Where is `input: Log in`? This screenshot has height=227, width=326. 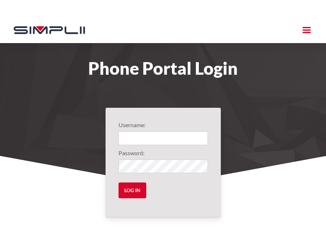 input: Log in is located at coordinates (132, 191).